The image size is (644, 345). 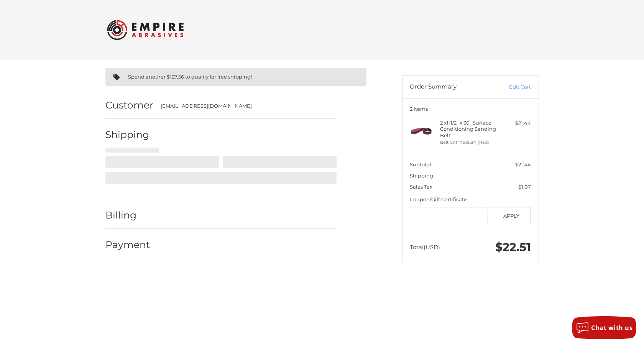 What do you see at coordinates (421, 187) in the screenshot?
I see `span: Sales Tax` at bounding box center [421, 187].